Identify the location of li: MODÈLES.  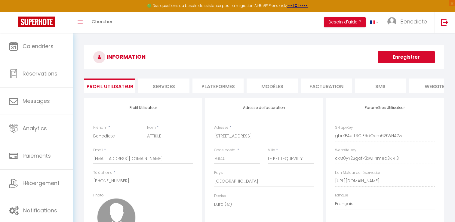
(272, 86).